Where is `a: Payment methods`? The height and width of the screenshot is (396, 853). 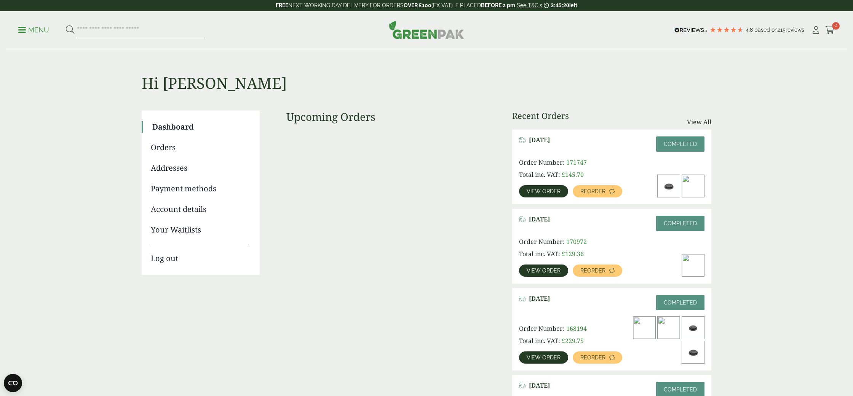
a: Payment methods is located at coordinates (200, 189).